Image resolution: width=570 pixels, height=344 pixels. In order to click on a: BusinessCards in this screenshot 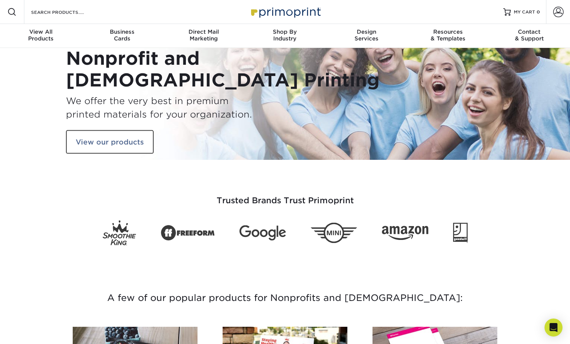, I will do `click(122, 36)`.